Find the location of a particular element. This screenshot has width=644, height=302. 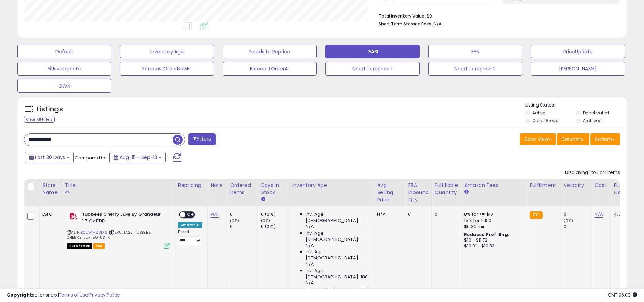

div: $10.01 - $10.83 is located at coordinates (493, 246).